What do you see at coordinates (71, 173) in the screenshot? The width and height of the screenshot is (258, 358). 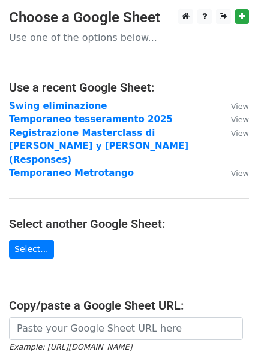 I see `a: Temporaneo Metrotango` at bounding box center [71, 173].